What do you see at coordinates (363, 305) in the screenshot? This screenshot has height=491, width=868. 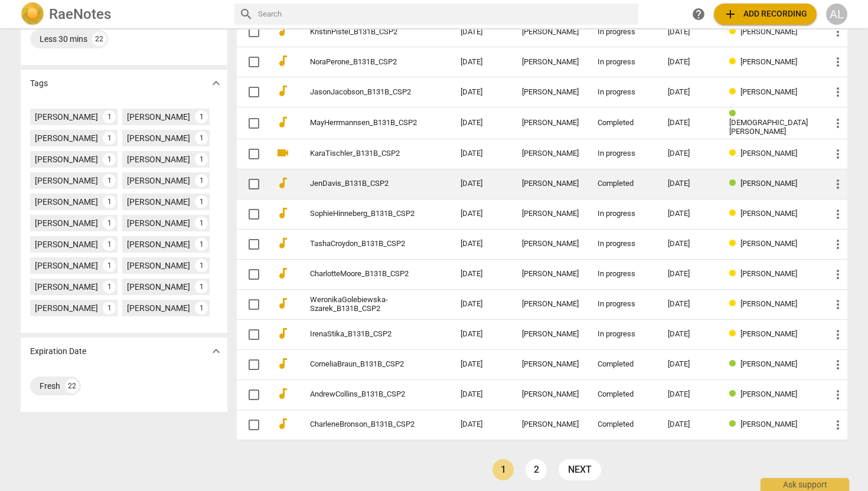 I see `a: WeronikaGolebiewska-Szarek_B131B_CSP2` at bounding box center [363, 305].